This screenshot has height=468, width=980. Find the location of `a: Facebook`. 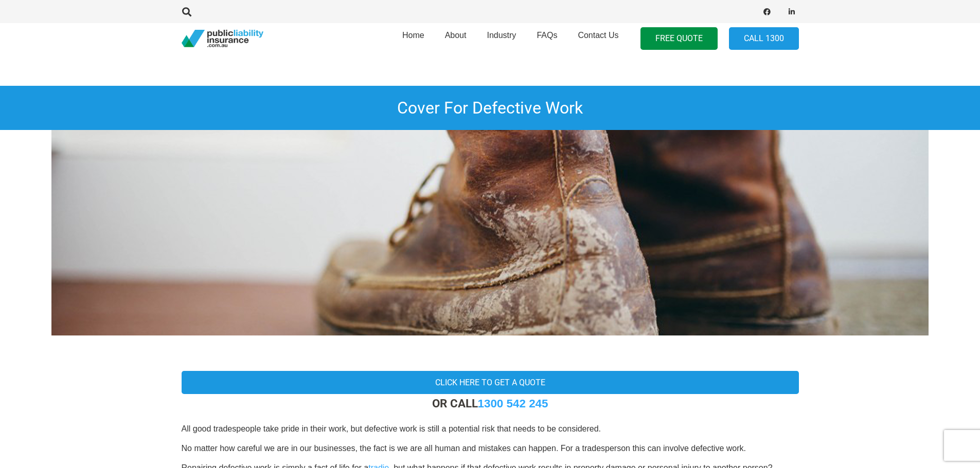

a: Facebook is located at coordinates (768, 12).